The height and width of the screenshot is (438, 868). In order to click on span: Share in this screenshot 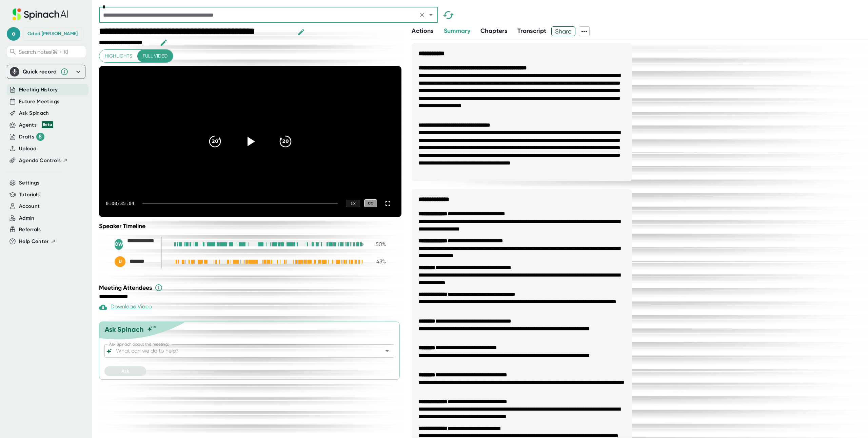, I will do `click(563, 31)`.